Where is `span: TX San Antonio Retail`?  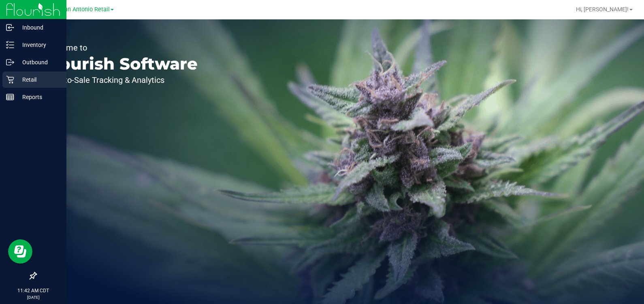 span: TX San Antonio Retail is located at coordinates (81, 10).